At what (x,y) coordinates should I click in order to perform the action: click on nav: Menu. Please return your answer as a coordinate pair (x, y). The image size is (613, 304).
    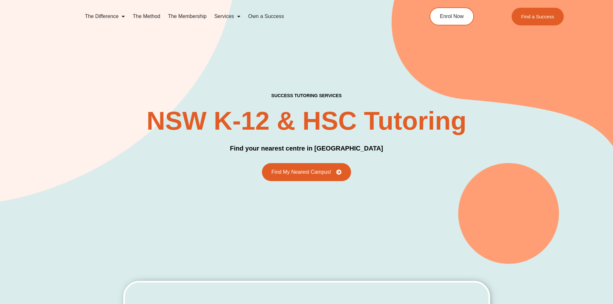
    Looking at the image, I should click on (241, 16).